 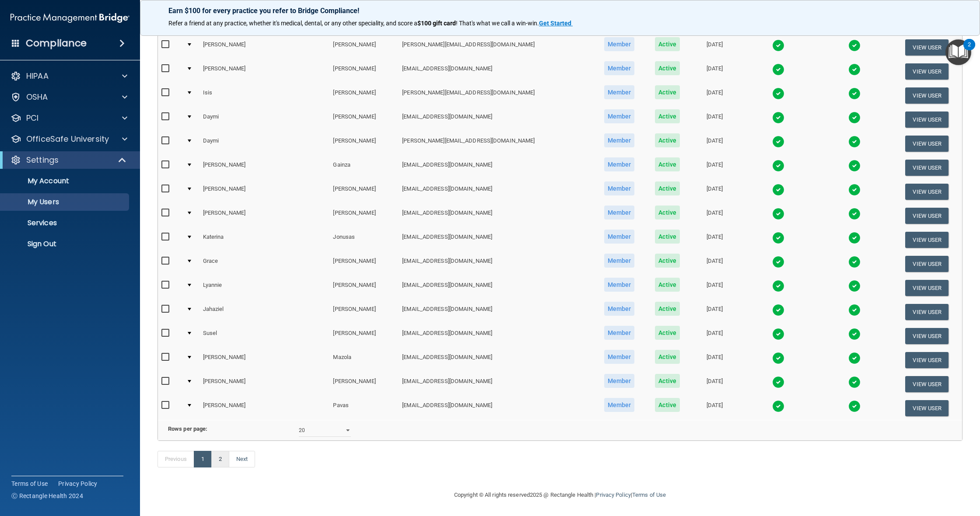 I want to click on td: Jahaziel, so click(x=265, y=312).